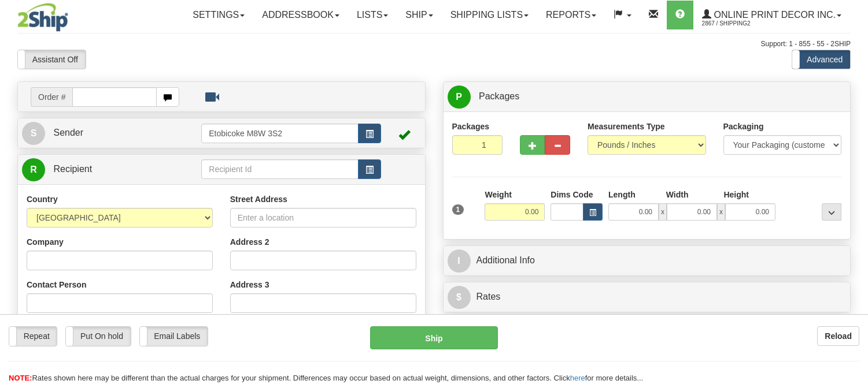  What do you see at coordinates (647, 96) in the screenshot?
I see `a: P Packages` at bounding box center [647, 96].